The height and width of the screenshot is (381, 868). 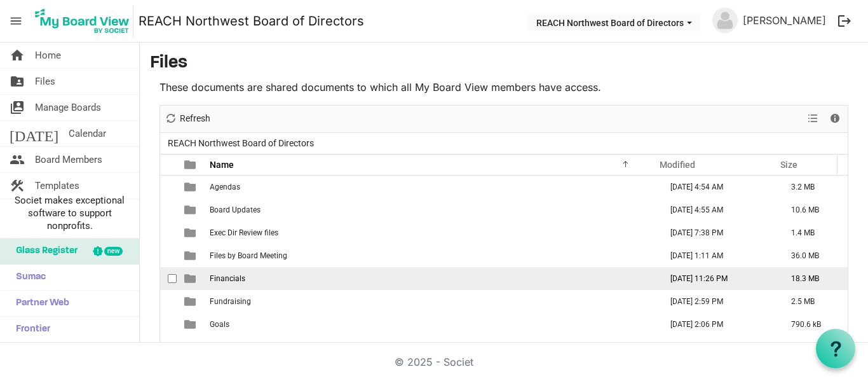 I want to click on td: Goals is template cell column header Name, so click(x=432, y=324).